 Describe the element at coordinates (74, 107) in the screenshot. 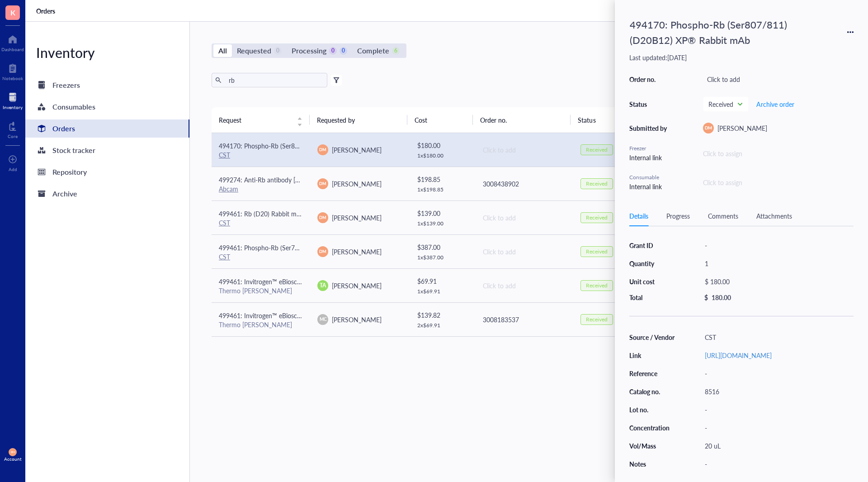

I see `div: Consumables` at that location.